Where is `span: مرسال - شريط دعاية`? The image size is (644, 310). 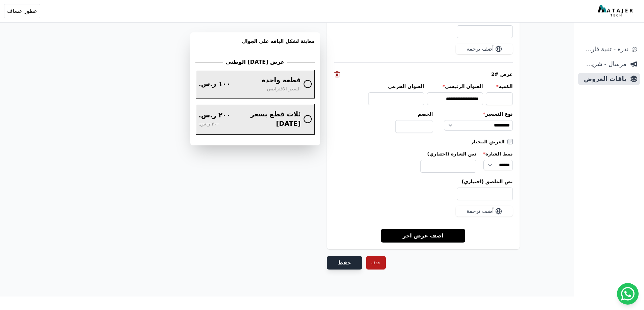 span: مرسال - شريط دعاية is located at coordinates (604, 64).